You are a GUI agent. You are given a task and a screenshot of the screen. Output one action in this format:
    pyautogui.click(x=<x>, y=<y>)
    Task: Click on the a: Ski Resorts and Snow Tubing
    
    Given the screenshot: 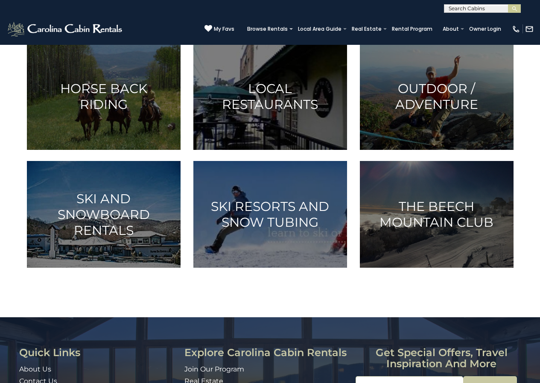 What is the action you would take?
    pyautogui.click(x=270, y=214)
    